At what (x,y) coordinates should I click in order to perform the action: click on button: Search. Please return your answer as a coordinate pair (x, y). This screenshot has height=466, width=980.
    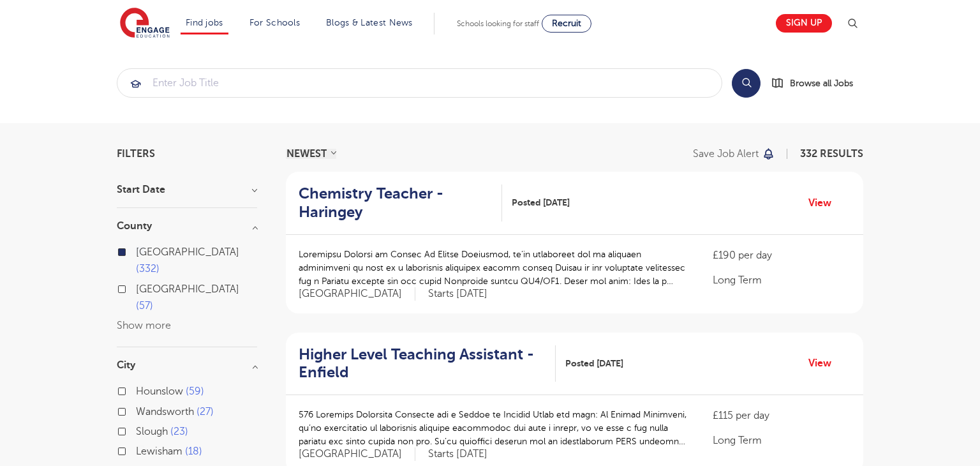
    Looking at the image, I should click on (746, 83).